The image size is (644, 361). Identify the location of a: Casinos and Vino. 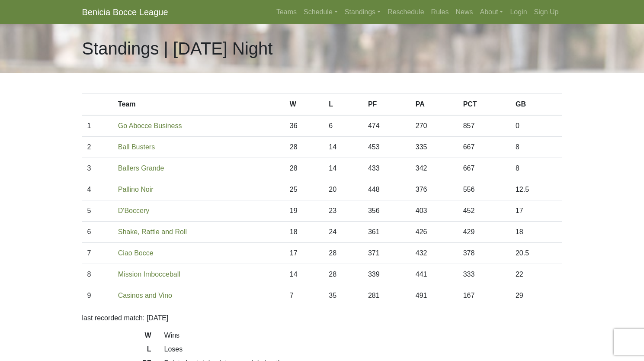
(145, 295).